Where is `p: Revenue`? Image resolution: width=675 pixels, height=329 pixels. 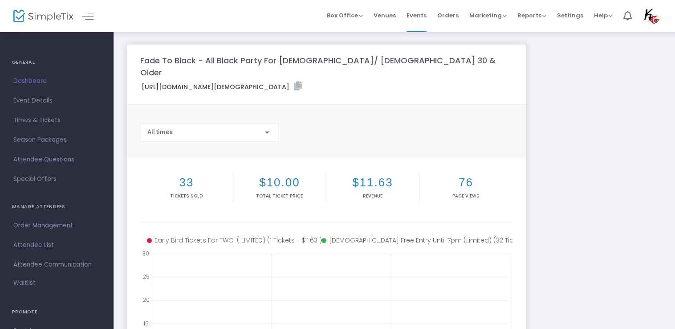
p: Revenue is located at coordinates (373, 196).